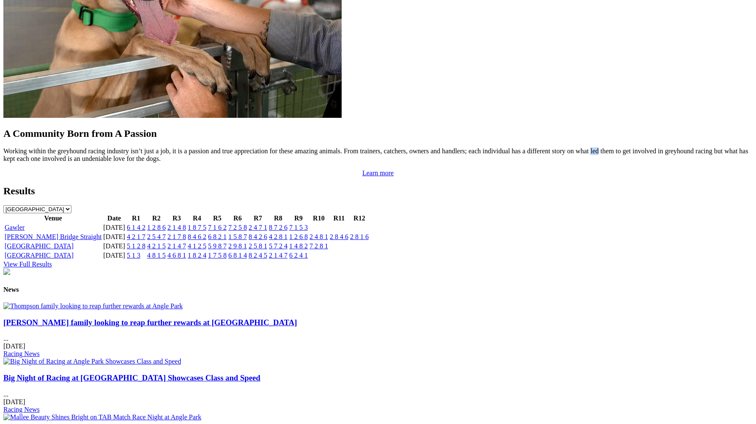 The width and height of the screenshot is (756, 424). What do you see at coordinates (136, 237) in the screenshot?
I see `a: 4 2 1 7` at bounding box center [136, 237].